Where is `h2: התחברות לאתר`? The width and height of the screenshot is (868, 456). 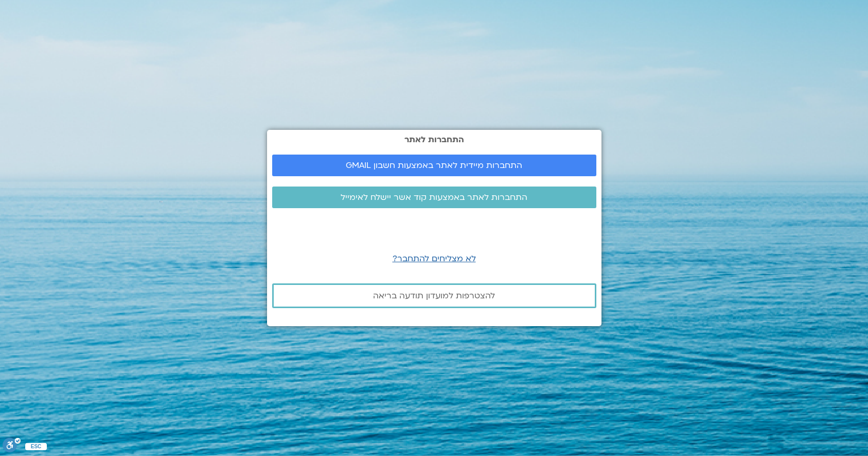 h2: התחברות לאתר is located at coordinates (434, 139).